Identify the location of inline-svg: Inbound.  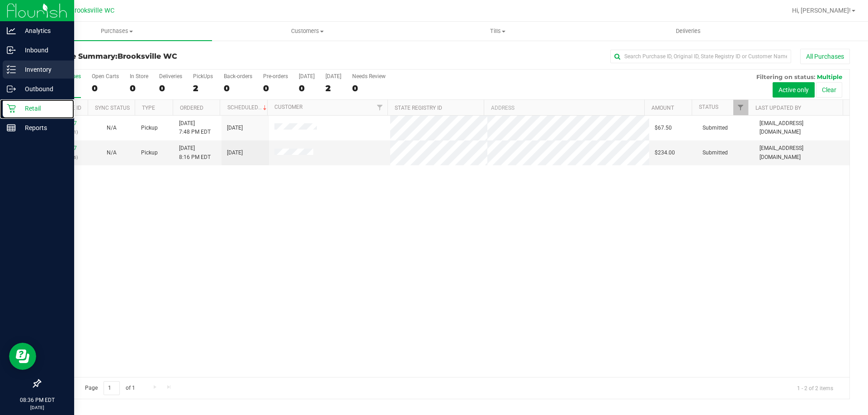
(11, 50).